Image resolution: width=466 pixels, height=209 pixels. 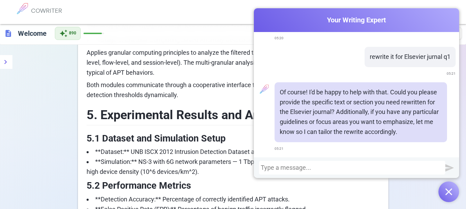 I want to click on p: rewrite it for Elsevier jurnal q1, so click(x=410, y=57).